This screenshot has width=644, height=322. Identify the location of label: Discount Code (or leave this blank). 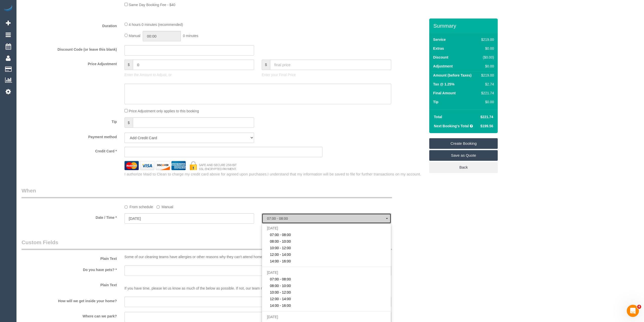
(69, 49).